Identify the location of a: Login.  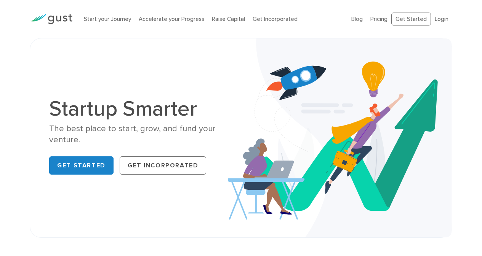
(442, 19).